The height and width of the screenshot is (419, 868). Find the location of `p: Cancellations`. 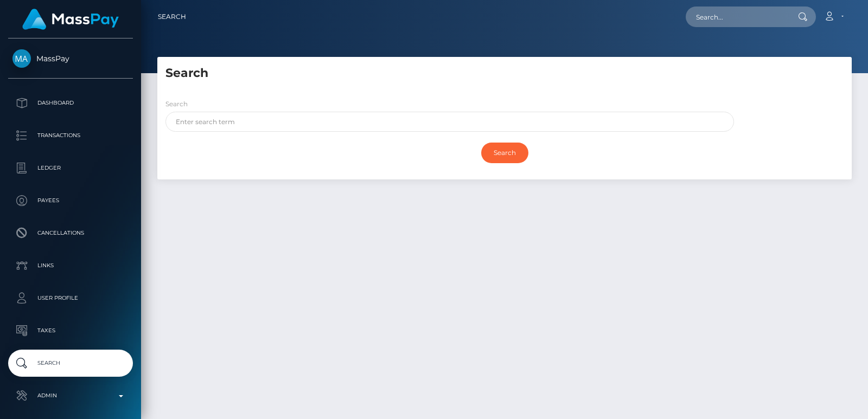

p: Cancellations is located at coordinates (70, 233).